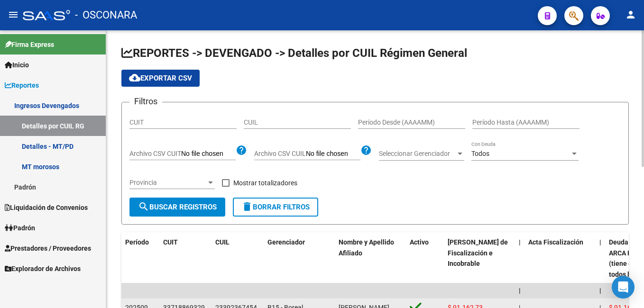  Describe the element at coordinates (223, 242) in the screenshot. I see `span: CUIL` at that location.